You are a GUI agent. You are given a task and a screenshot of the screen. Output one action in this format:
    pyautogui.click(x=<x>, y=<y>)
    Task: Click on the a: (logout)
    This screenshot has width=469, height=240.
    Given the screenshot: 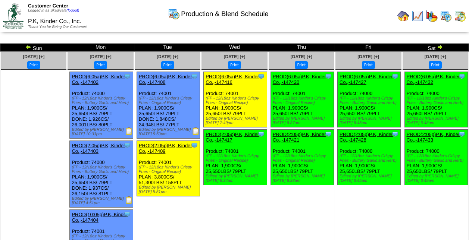 What is the action you would take?
    pyautogui.click(x=73, y=10)
    